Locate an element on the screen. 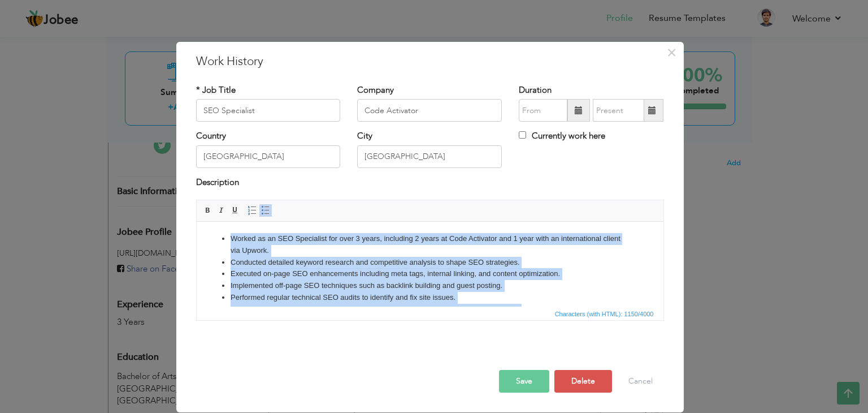 The image size is (868, 413). a: Italic is located at coordinates (222, 211).